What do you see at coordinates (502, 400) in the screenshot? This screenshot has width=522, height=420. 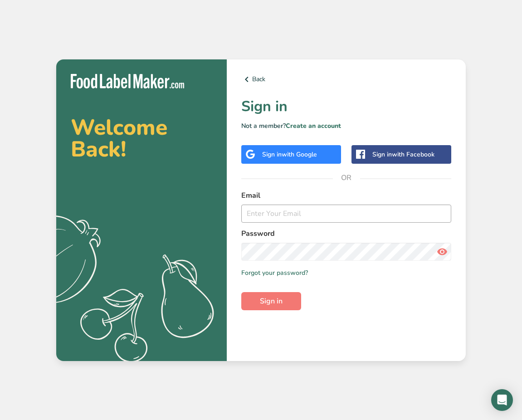 I see `div: Open Intercom Messenger` at bounding box center [502, 400].